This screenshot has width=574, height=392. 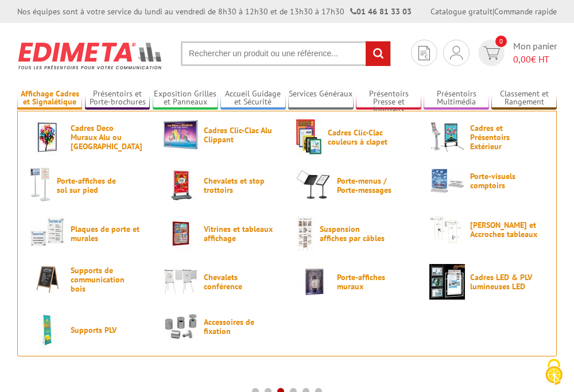 I want to click on a: Affichage Cadres et Signalétique, so click(x=50, y=98).